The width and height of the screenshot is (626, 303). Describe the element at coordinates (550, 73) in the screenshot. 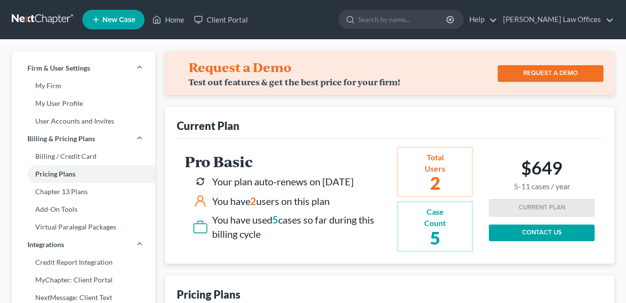

I see `a: REQUEST A DEMO` at that location.